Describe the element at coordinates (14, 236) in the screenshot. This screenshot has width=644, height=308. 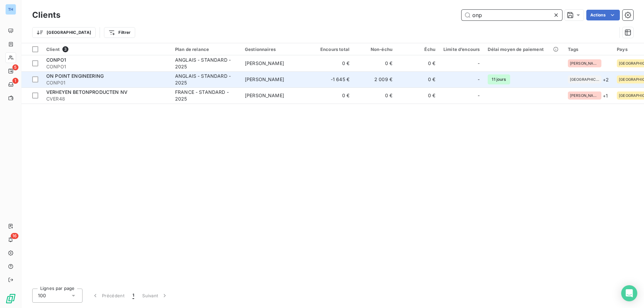
I see `span: 16` at that location.